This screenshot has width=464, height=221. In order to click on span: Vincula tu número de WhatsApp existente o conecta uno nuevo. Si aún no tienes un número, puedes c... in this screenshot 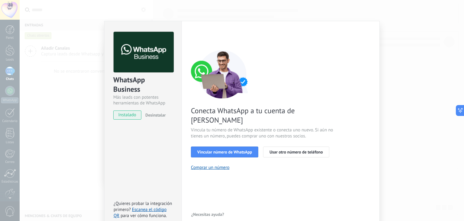, I will do `click(263, 133)`.